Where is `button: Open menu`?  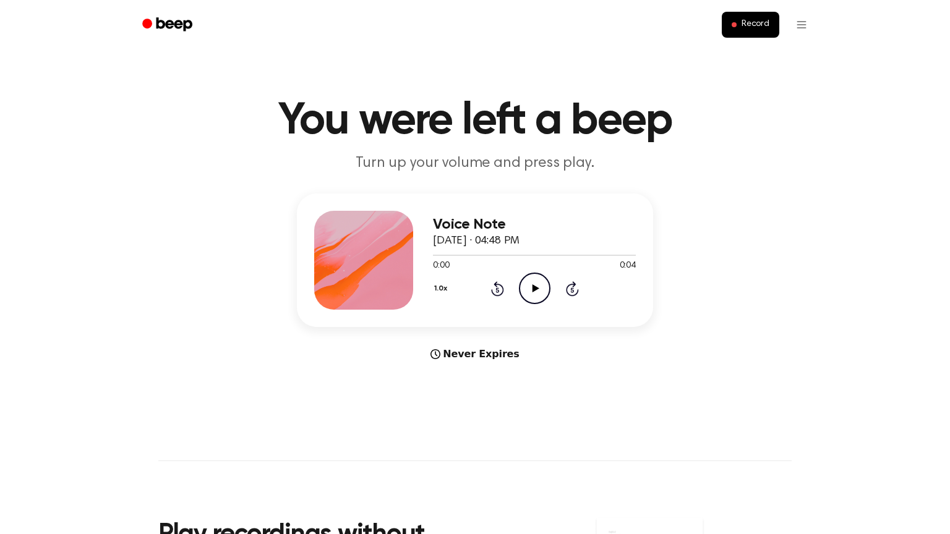
button: Open menu is located at coordinates (802, 25).